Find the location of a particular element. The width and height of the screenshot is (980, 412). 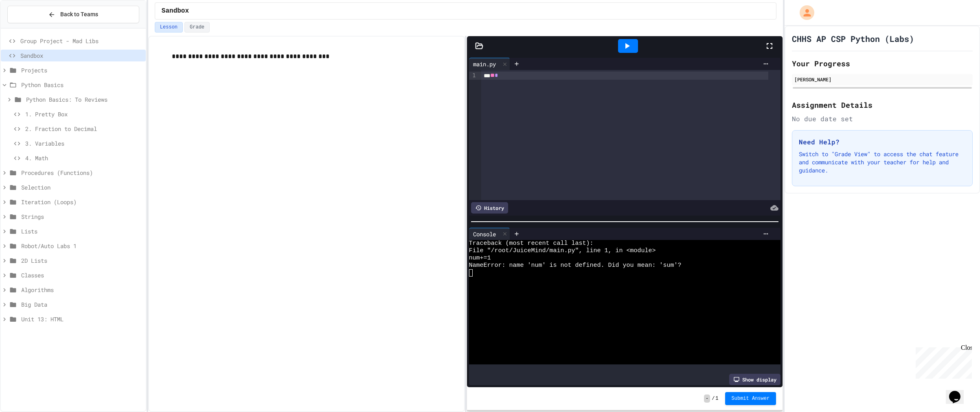

div: History is located at coordinates (489, 208).